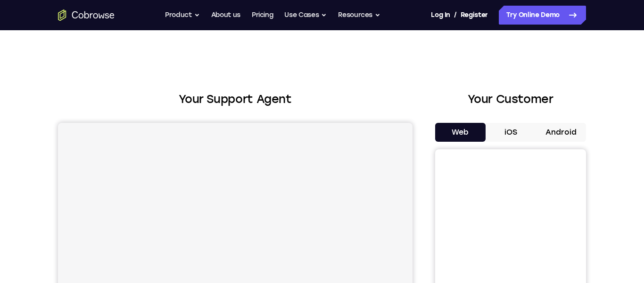 This screenshot has height=283, width=644. I want to click on a: Pricing, so click(263, 15).